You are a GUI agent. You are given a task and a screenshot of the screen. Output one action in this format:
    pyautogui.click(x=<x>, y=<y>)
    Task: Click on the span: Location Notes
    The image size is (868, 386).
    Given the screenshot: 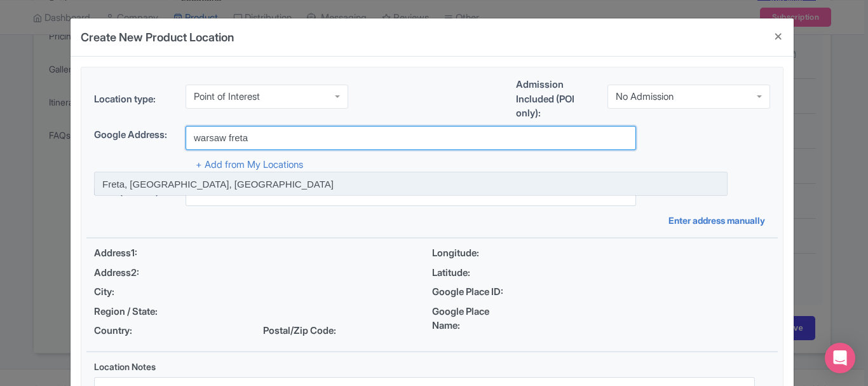 What is the action you would take?
    pyautogui.click(x=125, y=366)
    